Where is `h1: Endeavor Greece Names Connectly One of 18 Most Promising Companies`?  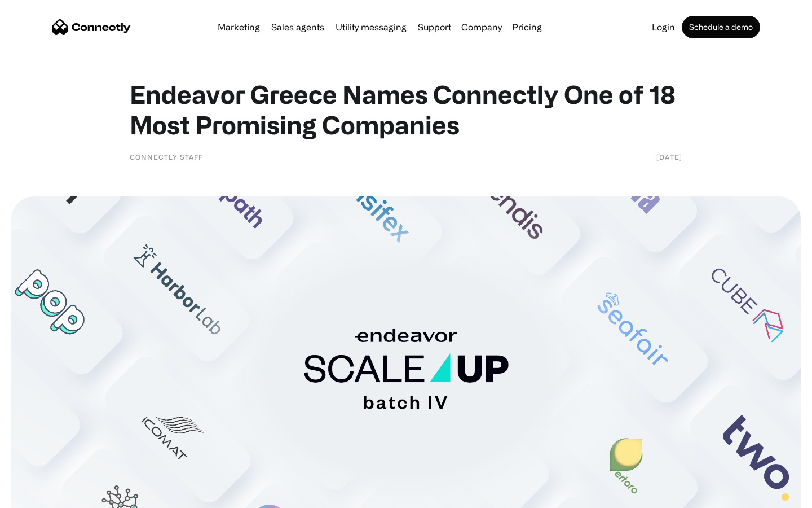 h1: Endeavor Greece Names Connectly One of 18 Most Promising Companies is located at coordinates (406, 110).